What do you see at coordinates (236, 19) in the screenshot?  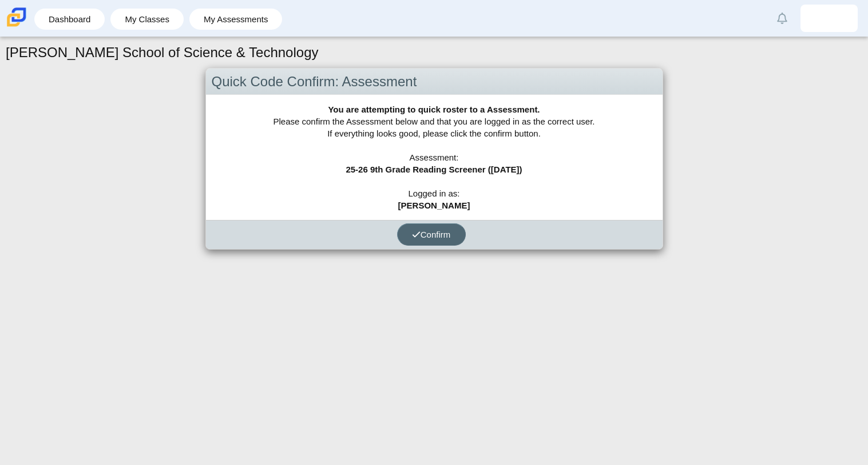 I see `a: My Assessments` at bounding box center [236, 19].